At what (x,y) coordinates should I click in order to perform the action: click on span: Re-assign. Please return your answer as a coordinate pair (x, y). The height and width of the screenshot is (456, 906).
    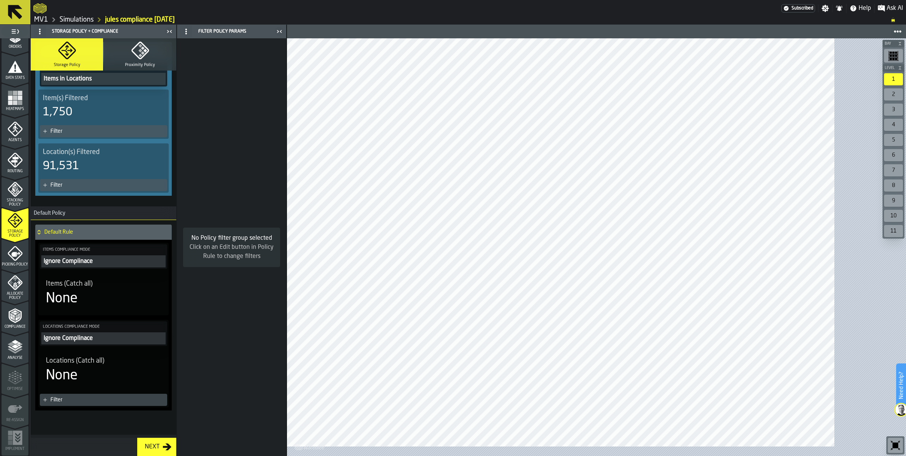
    Looking at the image, I should click on (15, 420).